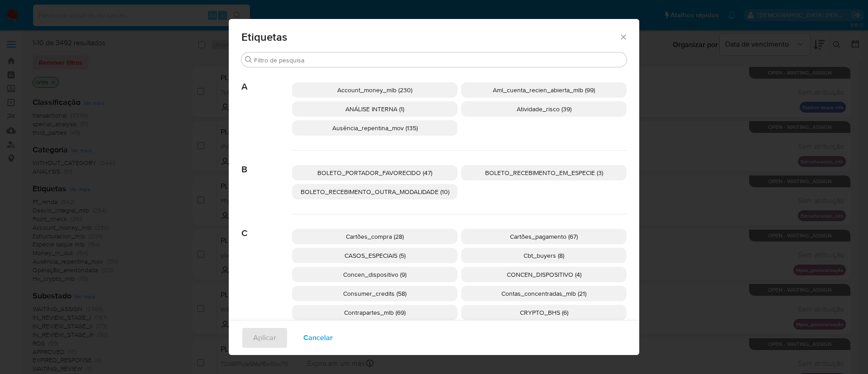 Image resolution: width=868 pixels, height=374 pixels. I want to click on div: BOLETO_PORTADOR_FAVORECIDO (47), so click(375, 172).